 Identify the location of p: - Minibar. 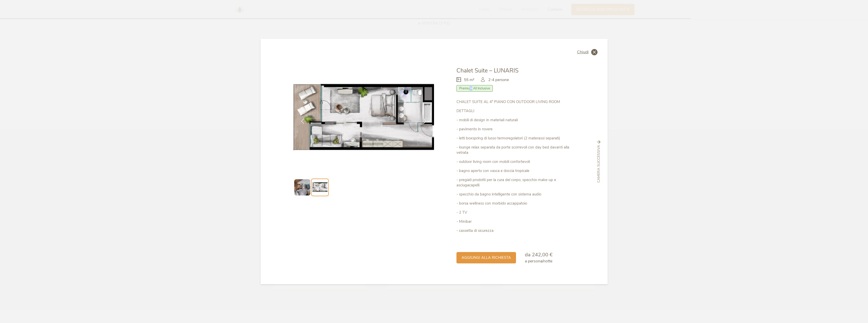
(516, 221).